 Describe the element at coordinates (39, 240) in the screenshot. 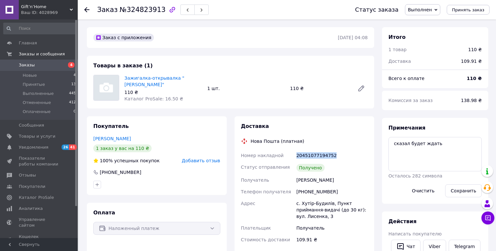

I see `span: Кошелек компании` at that location.